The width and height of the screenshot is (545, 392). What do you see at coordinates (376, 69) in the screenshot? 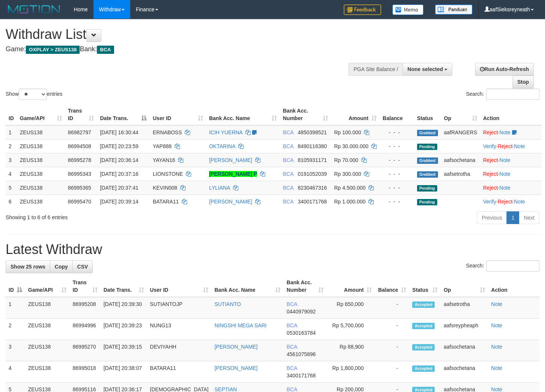
I see `div: PGA Site Balance /` at bounding box center [376, 69].